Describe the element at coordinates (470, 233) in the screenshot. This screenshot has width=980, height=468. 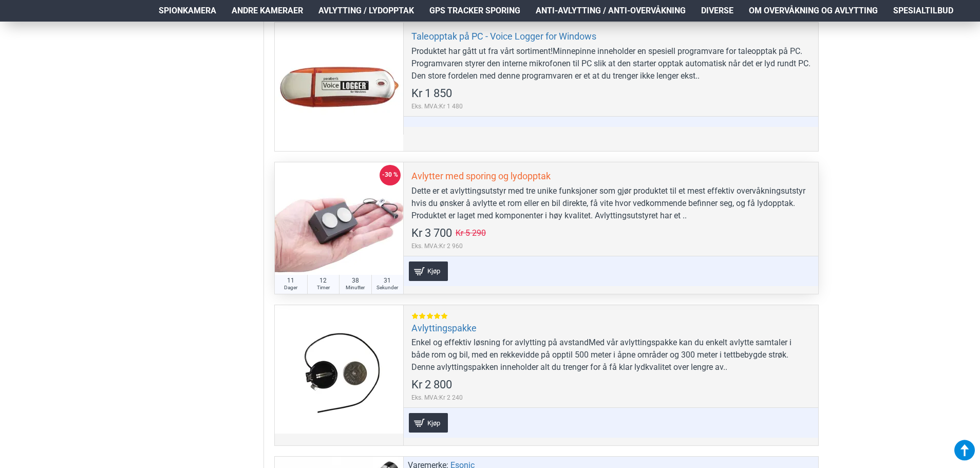
I see `span: Kr 5 290` at that location.